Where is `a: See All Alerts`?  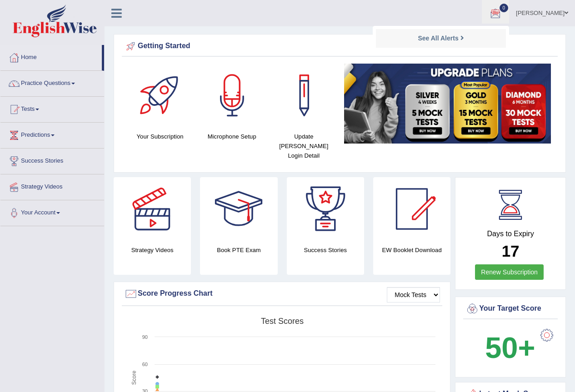
a: See All Alerts is located at coordinates (441, 38).